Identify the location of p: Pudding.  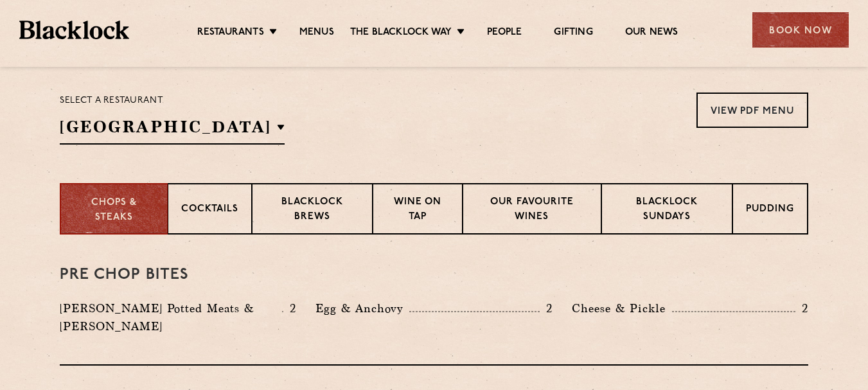
(769, 210).